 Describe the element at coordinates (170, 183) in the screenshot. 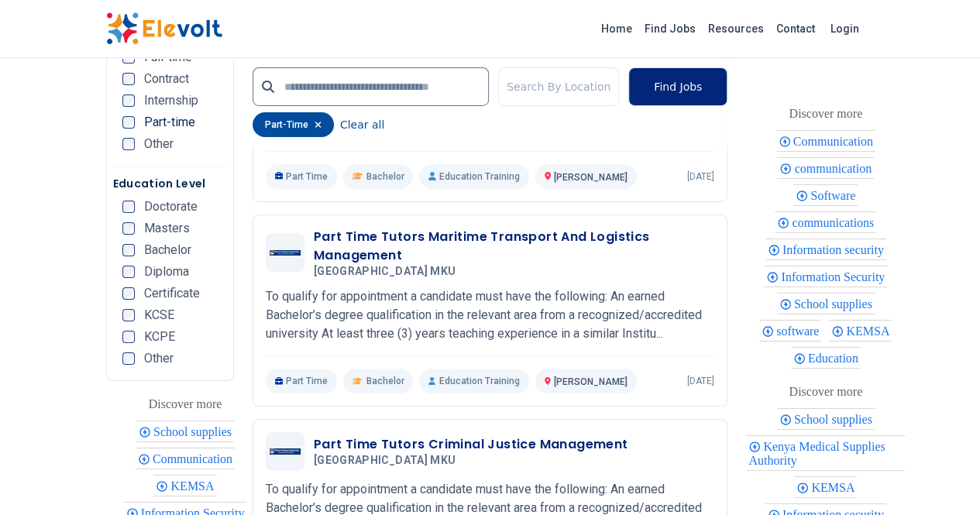

I see `h5: Education Level` at that location.